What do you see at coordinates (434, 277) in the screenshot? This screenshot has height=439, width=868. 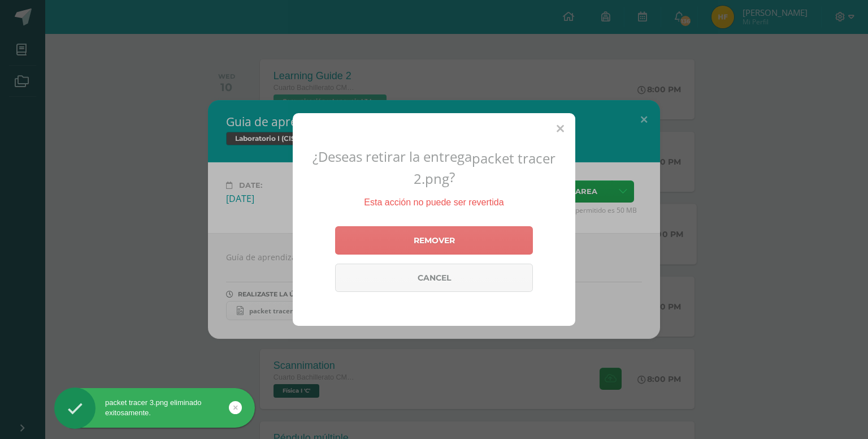 I see `a: Cancel` at bounding box center [434, 277].